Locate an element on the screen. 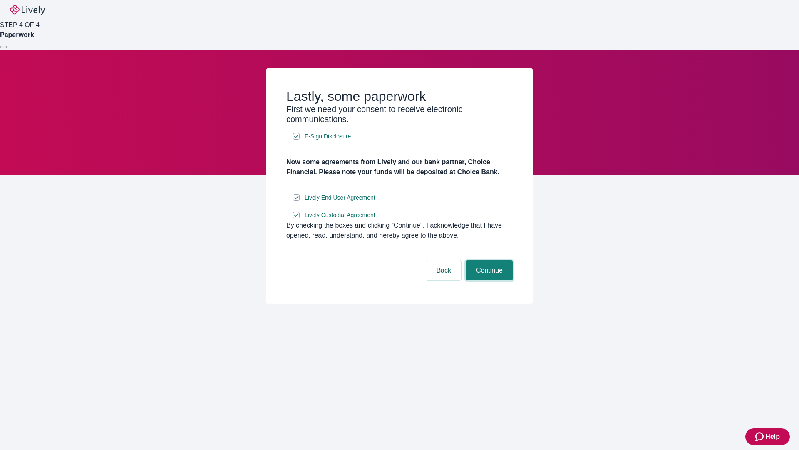 This screenshot has width=799, height=450. span: Lively Custodial Agreement is located at coordinates (340, 215).